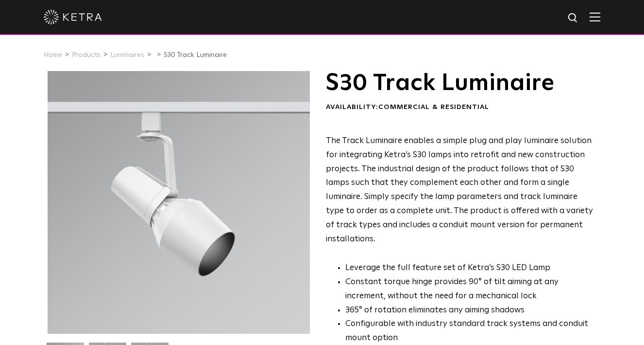 The width and height of the screenshot is (644, 345). What do you see at coordinates (434, 107) in the screenshot?
I see `span: Commercial & Residential` at bounding box center [434, 107].